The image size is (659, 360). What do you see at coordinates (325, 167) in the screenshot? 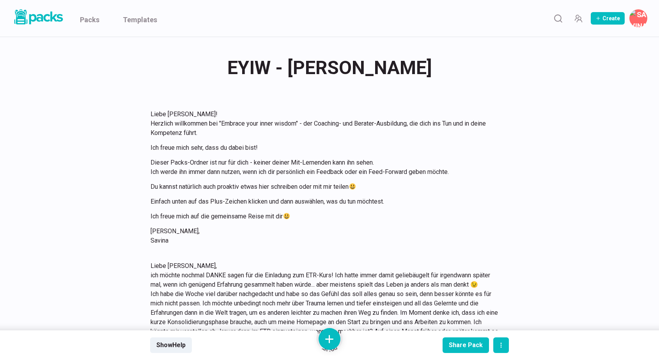
I see `p: Dieser Packs-Ordner ist nur für dich - keiner deiner Mit-Lernenden kann ihn sehen. Ich werde ihn ...` at bounding box center [325, 167].